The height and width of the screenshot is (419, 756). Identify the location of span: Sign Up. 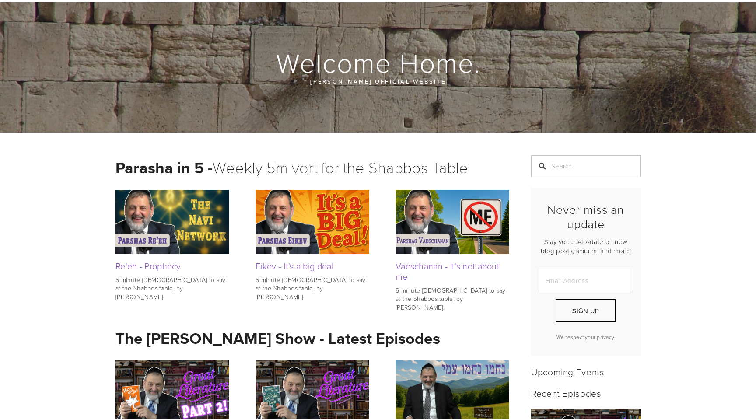
(585, 310).